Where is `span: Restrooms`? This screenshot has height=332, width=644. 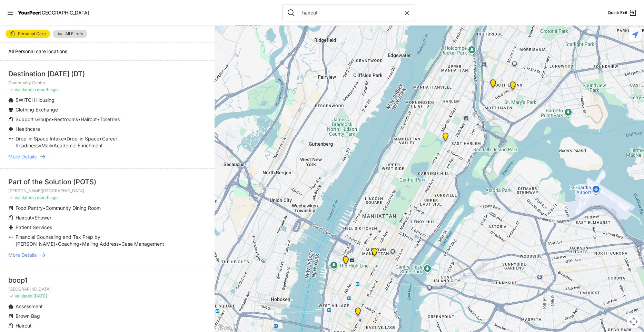
span: Restrooms is located at coordinates (66, 119).